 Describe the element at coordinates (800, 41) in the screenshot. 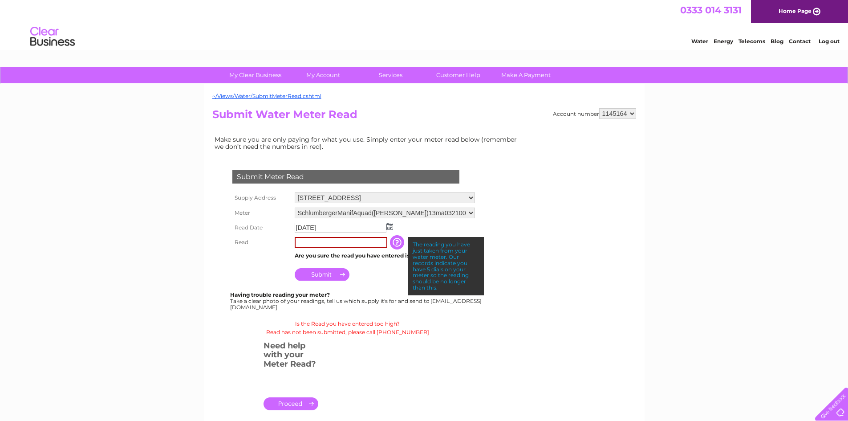

I see `a: Contact` at that location.